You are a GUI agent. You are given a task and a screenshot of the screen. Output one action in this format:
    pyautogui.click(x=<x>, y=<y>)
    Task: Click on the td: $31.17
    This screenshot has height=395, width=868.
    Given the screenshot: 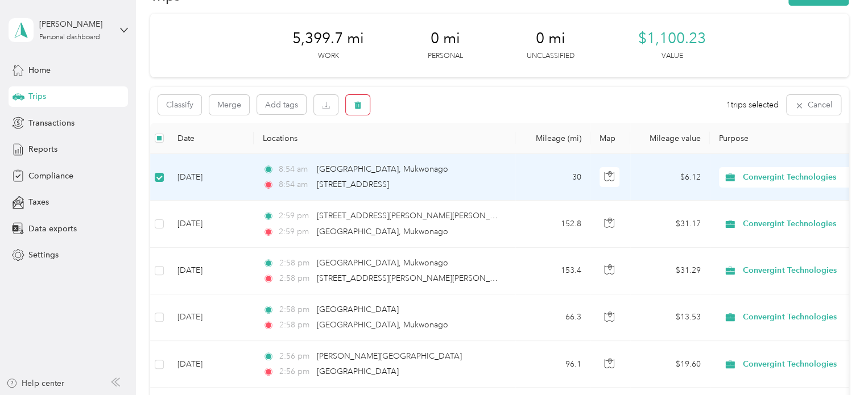 What is the action you would take?
    pyautogui.click(x=670, y=224)
    